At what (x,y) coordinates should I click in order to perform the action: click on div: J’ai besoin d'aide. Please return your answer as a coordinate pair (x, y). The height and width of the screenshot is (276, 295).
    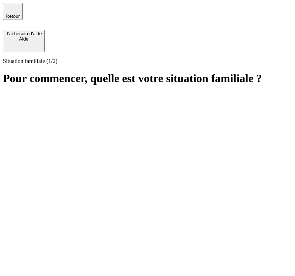
    Looking at the image, I should click on (24, 33).